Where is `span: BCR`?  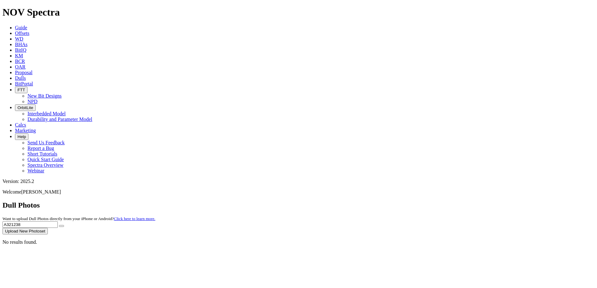
span: BCR is located at coordinates (20, 61).